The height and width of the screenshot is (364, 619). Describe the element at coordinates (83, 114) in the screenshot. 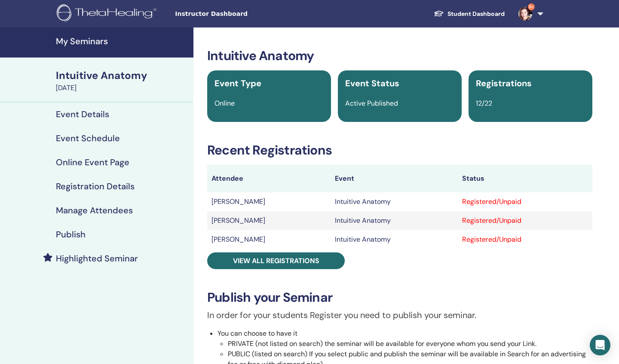

I see `h4: Event Details` at that location.